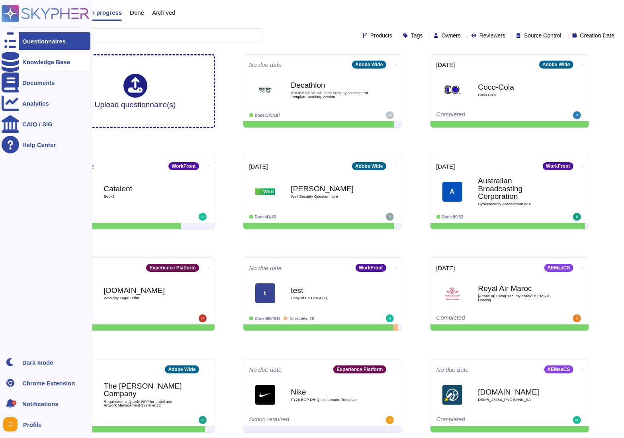 This screenshot has height=438, width=624. What do you see at coordinates (137, 12) in the screenshot?
I see `span: Done` at bounding box center [137, 12].